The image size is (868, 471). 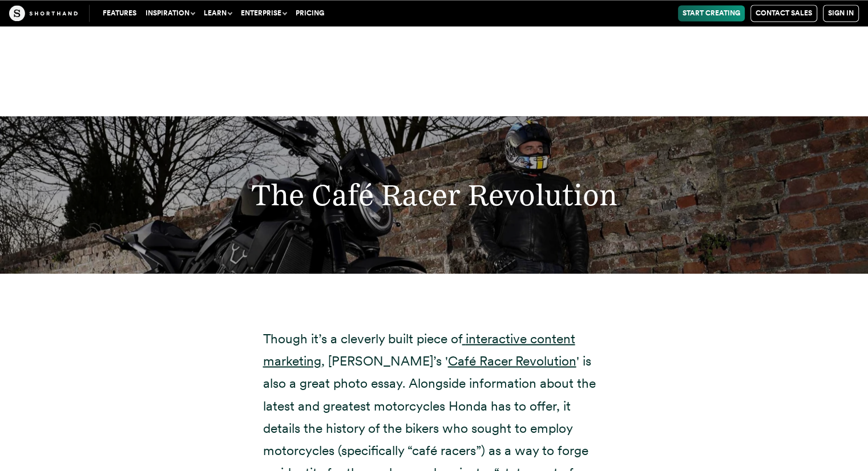 I want to click on button: Learn, so click(x=218, y=13).